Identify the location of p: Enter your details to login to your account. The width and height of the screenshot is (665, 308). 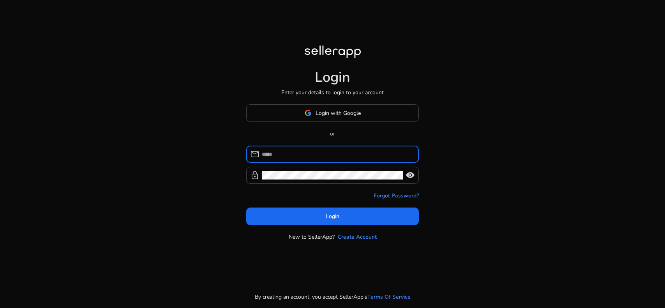
(332, 92).